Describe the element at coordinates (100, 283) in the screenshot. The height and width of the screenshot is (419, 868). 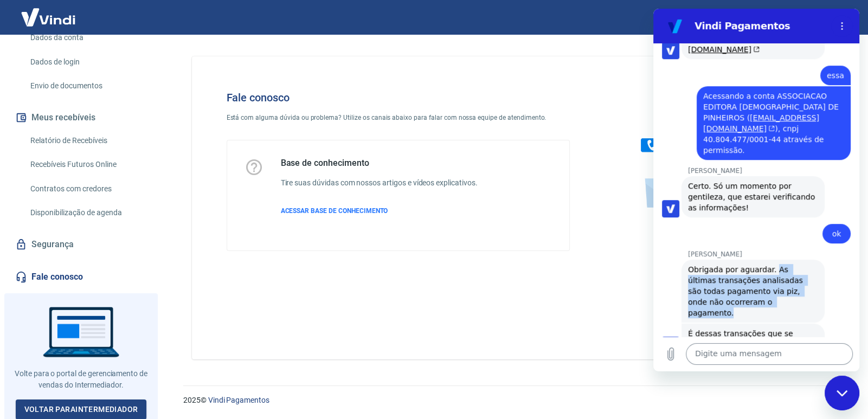
I see `span: Obrigada por aguardar. As últimas transações analisadas são todas pagamento via piz, onde não oco...` at that location.